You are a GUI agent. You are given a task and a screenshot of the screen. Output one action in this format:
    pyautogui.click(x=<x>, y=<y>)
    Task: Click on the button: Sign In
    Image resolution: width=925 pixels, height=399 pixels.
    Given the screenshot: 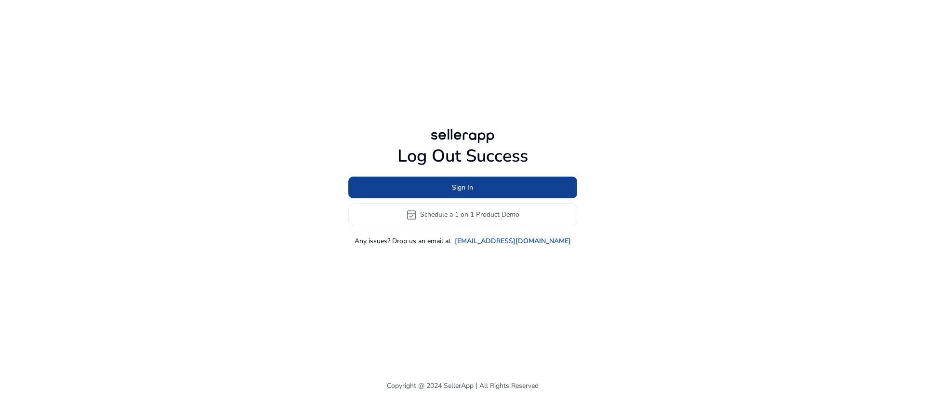 What is the action you would take?
    pyautogui.click(x=463, y=187)
    